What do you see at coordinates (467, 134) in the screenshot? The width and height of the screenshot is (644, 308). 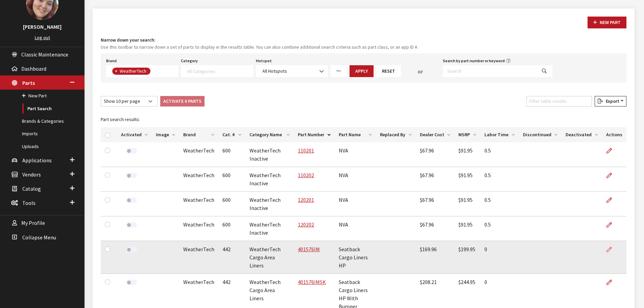 I see `th: MSRP: activate to sort column ascending` at bounding box center [467, 134].